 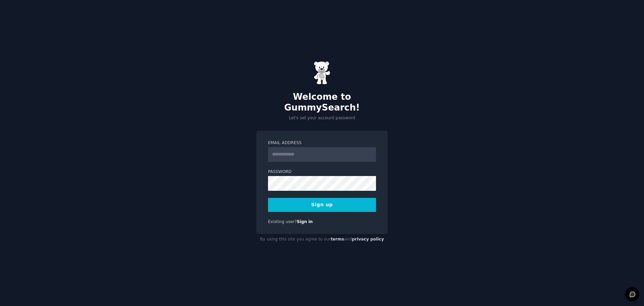 What do you see at coordinates (305, 221) in the screenshot?
I see `a: Sign in` at bounding box center [305, 221].